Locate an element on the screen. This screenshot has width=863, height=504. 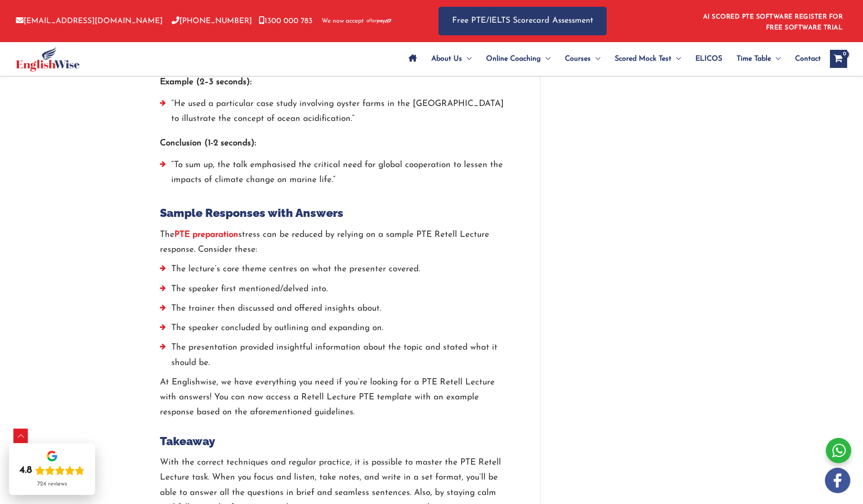
a: AI SCORED PTE SOFTWARE REGISTER FOR FREE SOFTWARE TRIAL is located at coordinates (773, 22).